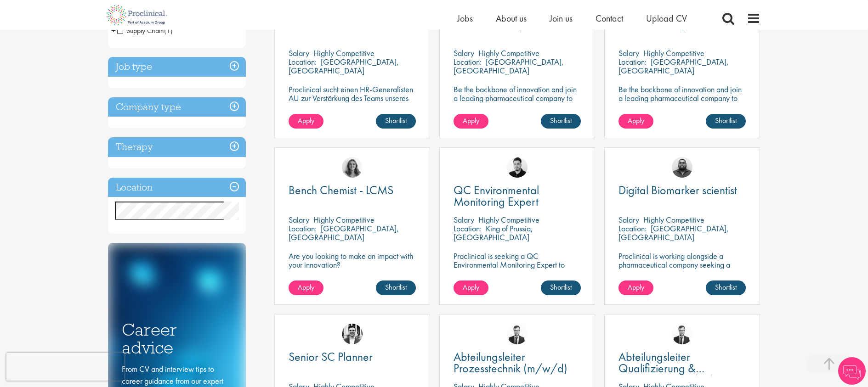 The height and width of the screenshot is (387, 868). I want to click on a: Jackie Cerchio, so click(352, 167).